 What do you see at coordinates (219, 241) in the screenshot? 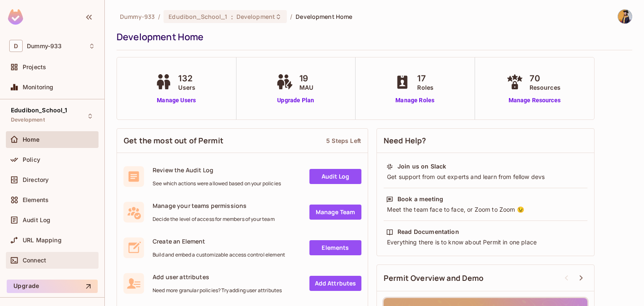
I see `span: Create an Element` at bounding box center [219, 241].